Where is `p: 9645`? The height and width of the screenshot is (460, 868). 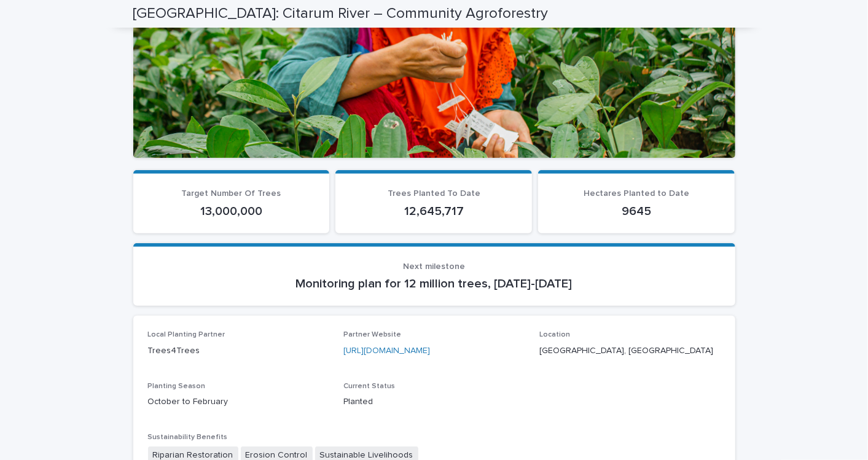
p: 9645 is located at coordinates (636, 211).